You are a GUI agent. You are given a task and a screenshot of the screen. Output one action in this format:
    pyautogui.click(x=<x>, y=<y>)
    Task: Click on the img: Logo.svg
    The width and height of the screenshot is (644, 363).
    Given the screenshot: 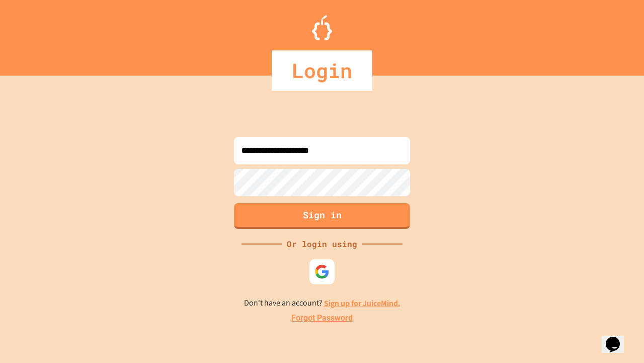 What is the action you would take?
    pyautogui.click(x=322, y=28)
    